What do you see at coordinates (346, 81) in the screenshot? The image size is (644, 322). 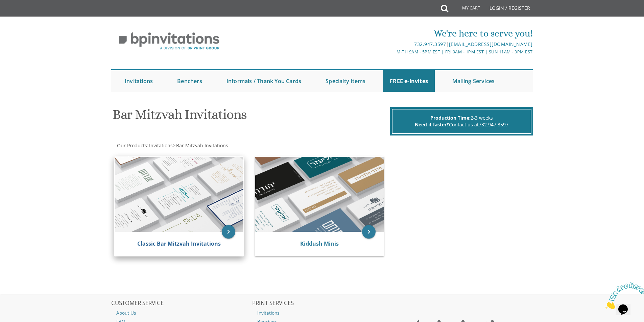 I see `a: Specialty Items` at bounding box center [346, 81].